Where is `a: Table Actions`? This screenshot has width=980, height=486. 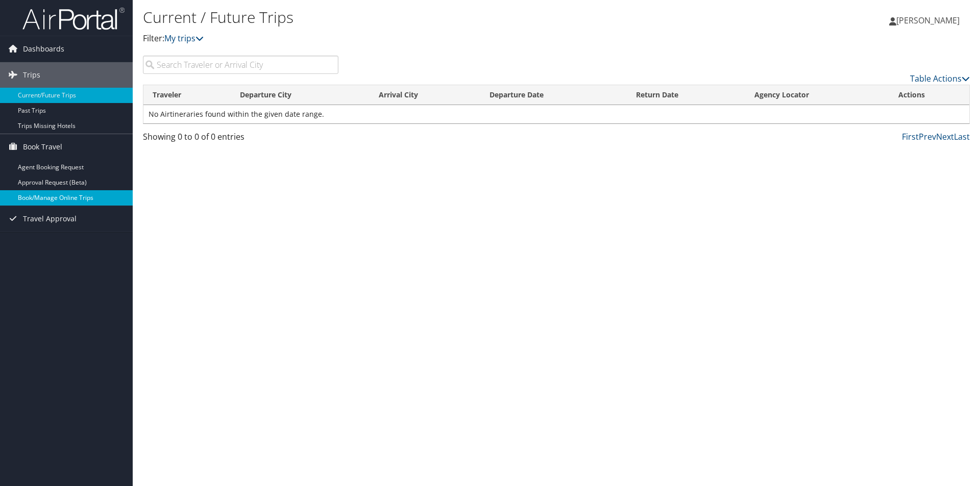 a: Table Actions is located at coordinates (939, 79).